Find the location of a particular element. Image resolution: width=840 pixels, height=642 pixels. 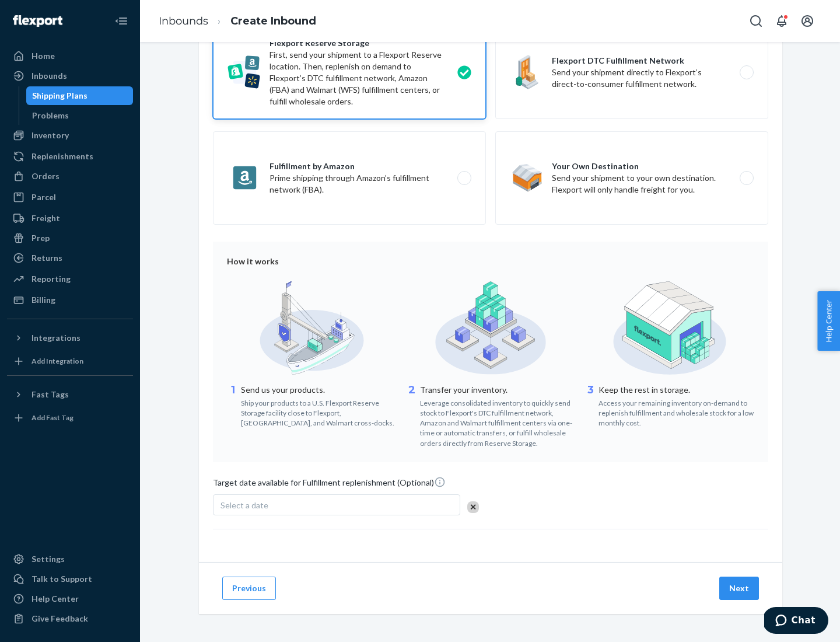

div: Fast Tags is located at coordinates (50, 395).